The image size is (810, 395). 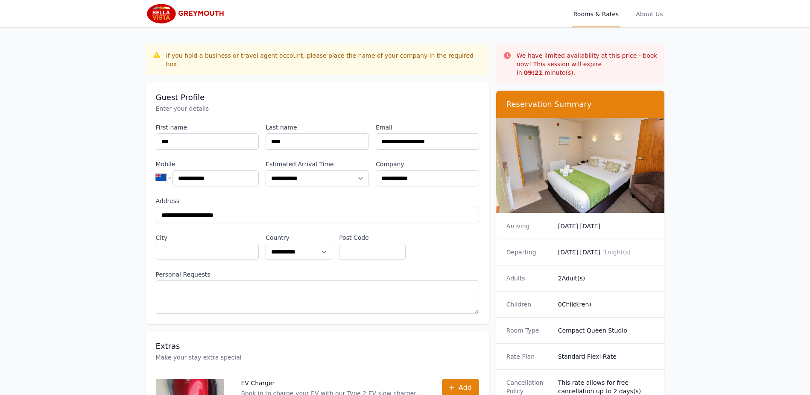 What do you see at coordinates (587, 64) in the screenshot?
I see `p: We have limited availability at this price - book now! This session will expire in minute(s).` at bounding box center [587, 64].